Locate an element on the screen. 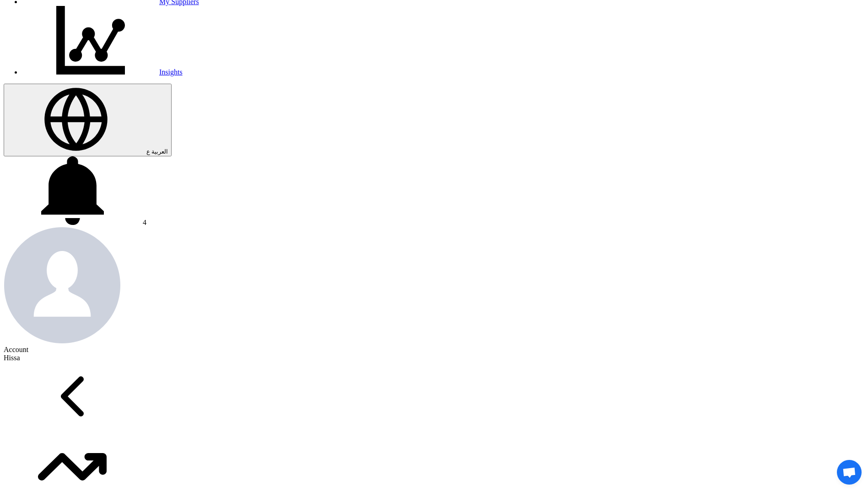 Image resolution: width=868 pixels, height=491 pixels. span: 4 is located at coordinates (145, 222).